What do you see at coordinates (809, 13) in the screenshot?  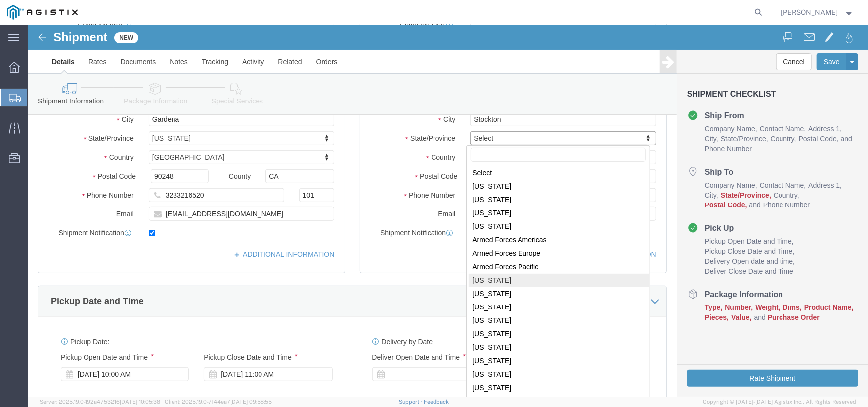 I see `span: Tanya Lee` at bounding box center [809, 13].